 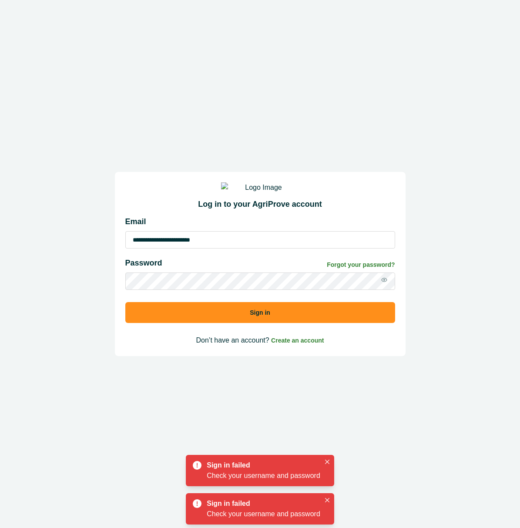 What do you see at coordinates (260, 205) in the screenshot?
I see `h2: Log in to your AgriProve account` at bounding box center [260, 205].